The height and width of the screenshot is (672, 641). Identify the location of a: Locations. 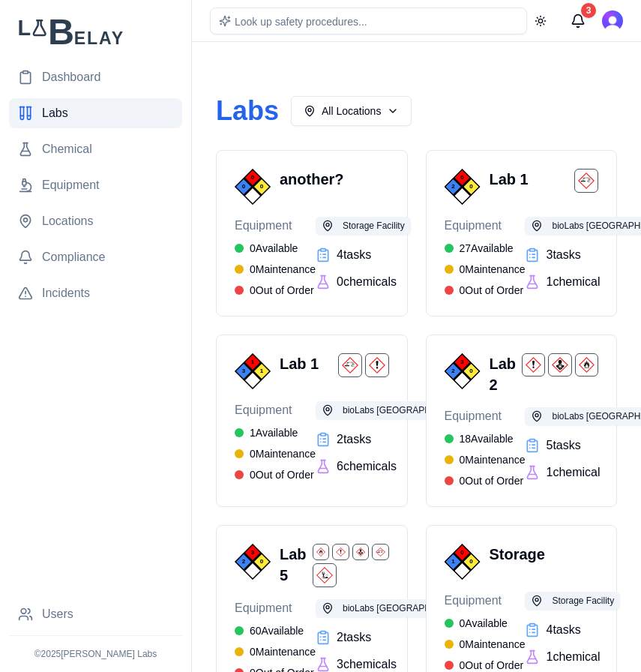
(95, 222).